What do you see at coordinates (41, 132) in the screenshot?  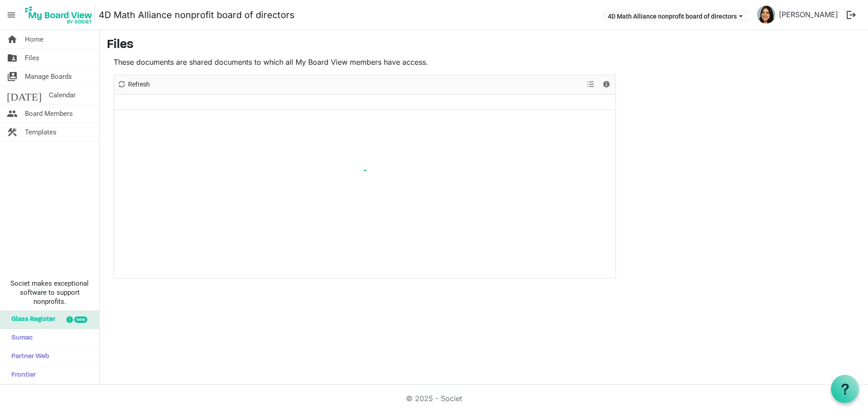 I see `span: Templates` at bounding box center [41, 132].